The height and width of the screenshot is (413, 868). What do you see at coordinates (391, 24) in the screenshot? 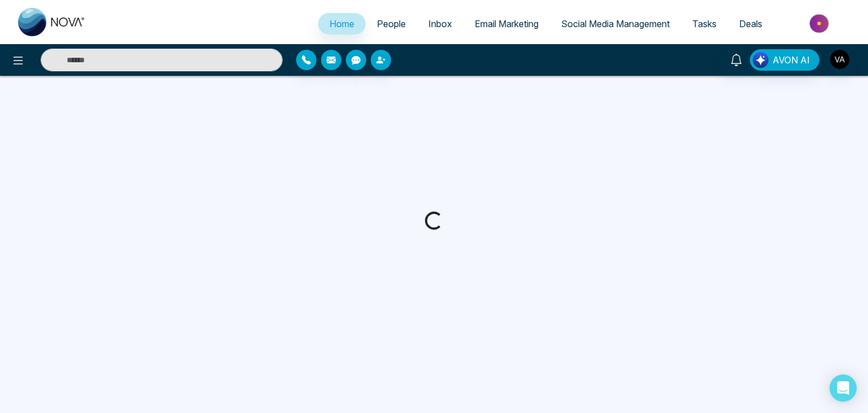
I see `a: People` at bounding box center [391, 24].